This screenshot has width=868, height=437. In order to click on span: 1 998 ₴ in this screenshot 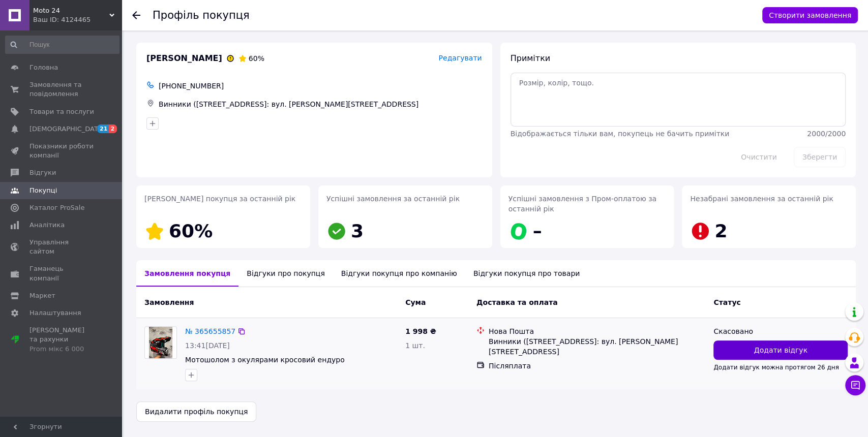, I will do `click(420, 331)`.